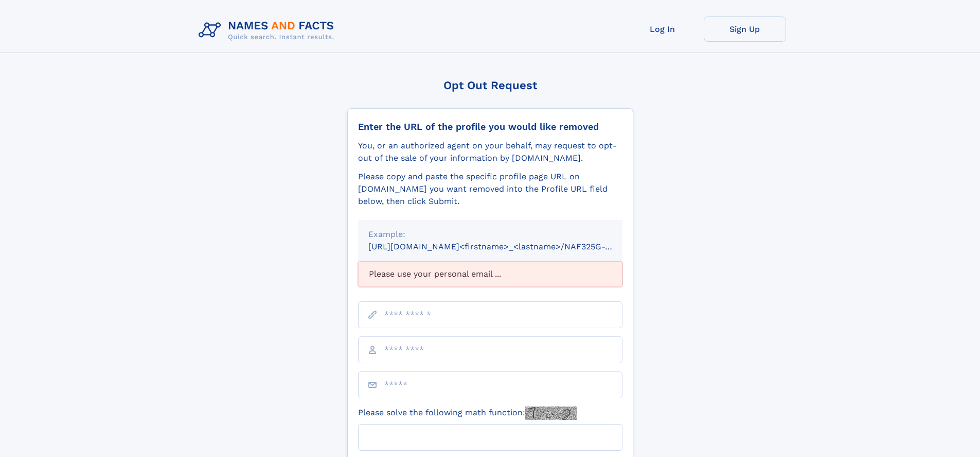  What do you see at coordinates (269, 30) in the screenshot?
I see `img: Logo Names and Facts` at bounding box center [269, 30].